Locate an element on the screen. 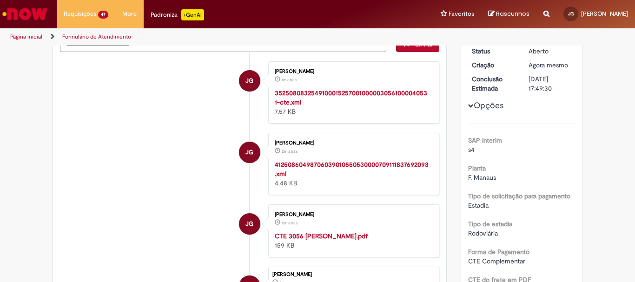 This screenshot has height=282, width=635. span: F. Manaus is located at coordinates (482, 178).